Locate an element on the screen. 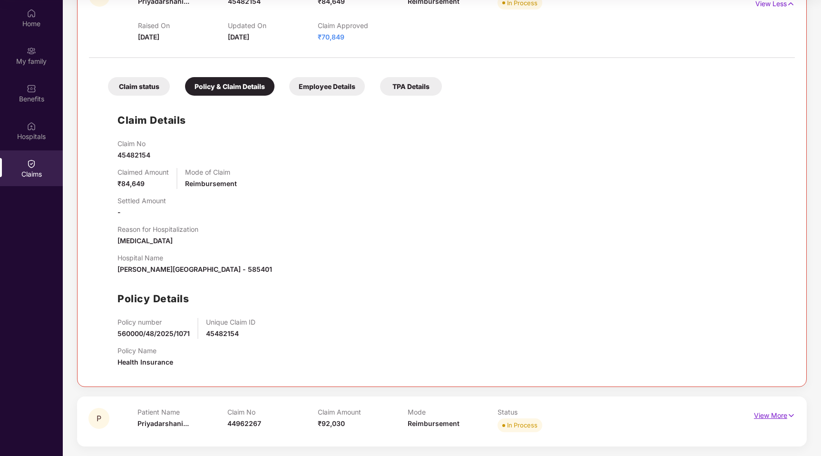 The height and width of the screenshot is (456, 821). img: svg+xml;base64,PHN2ZyBpZD0iSG9tZSIgeG1sbnM9Imh0dHA6Ly93d3cudzMub3JnLzIwMDAvc3ZnIiB3aWR0aD0iMjAiIG... is located at coordinates (31, 13).